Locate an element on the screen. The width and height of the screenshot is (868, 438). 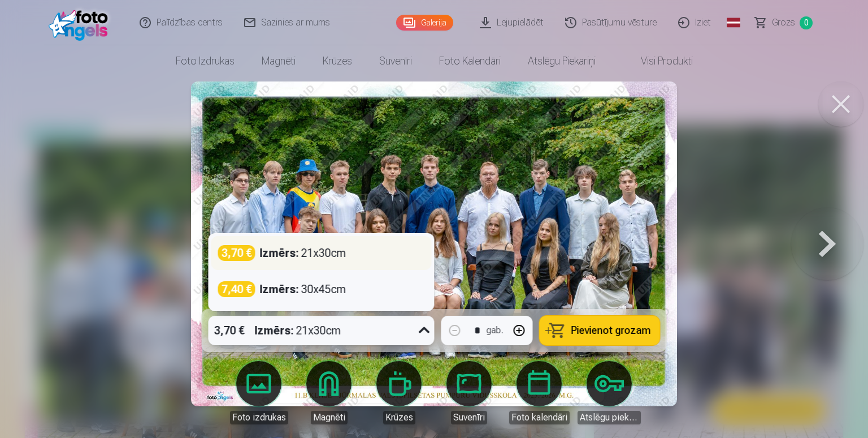
span: Pievienot grozam is located at coordinates (611, 331).